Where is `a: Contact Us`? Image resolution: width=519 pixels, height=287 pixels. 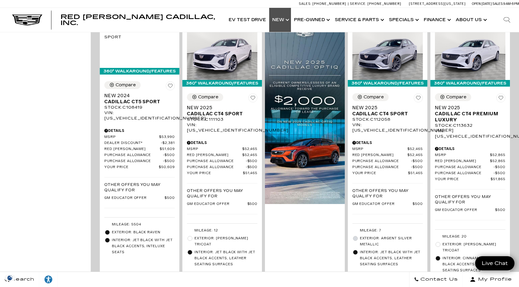
a: Contact Us is located at coordinates (435, 280).